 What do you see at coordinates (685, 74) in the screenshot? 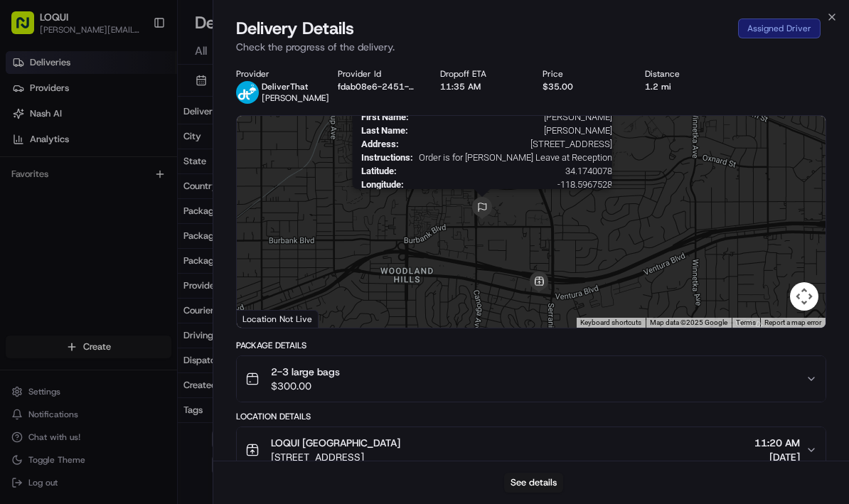
I see `div: Distance` at bounding box center [685, 74].